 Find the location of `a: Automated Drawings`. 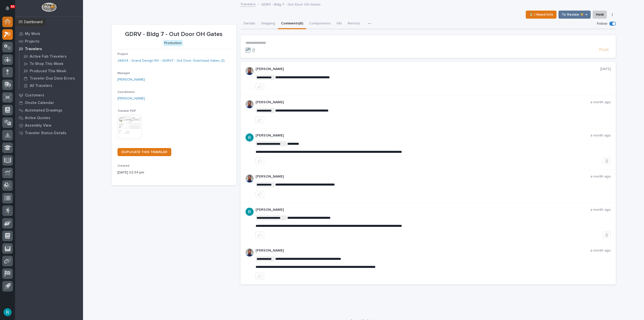

a: Automated Drawings is located at coordinates (49, 110).